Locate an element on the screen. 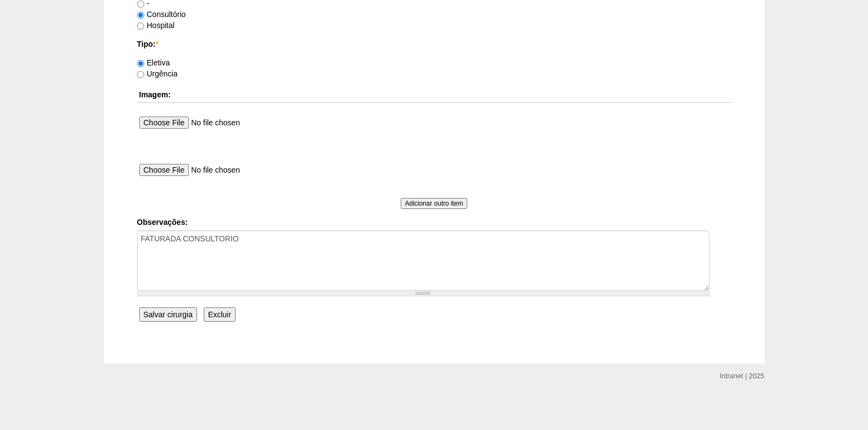 This screenshot has width=868, height=430. label: Consultório is located at coordinates (161, 14).